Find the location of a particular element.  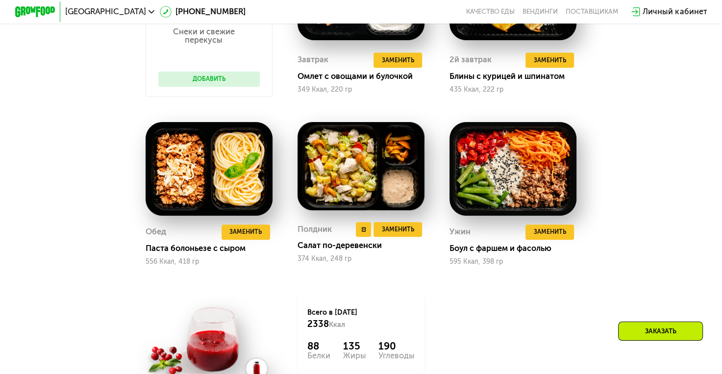

span: Ккал is located at coordinates (337, 325).